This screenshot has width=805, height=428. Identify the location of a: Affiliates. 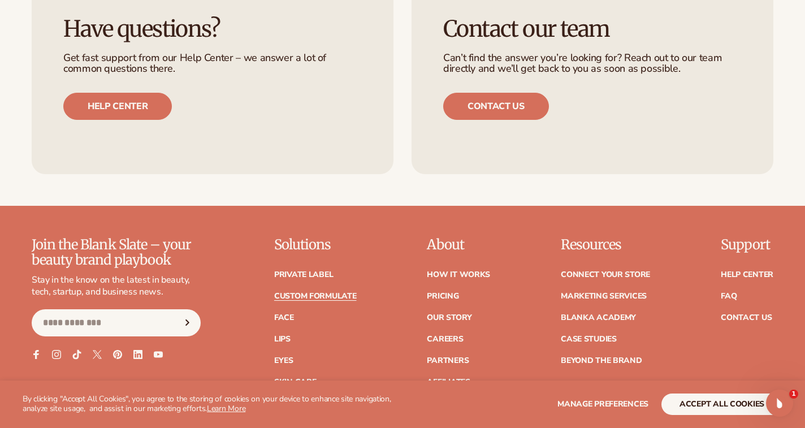
(449, 382).